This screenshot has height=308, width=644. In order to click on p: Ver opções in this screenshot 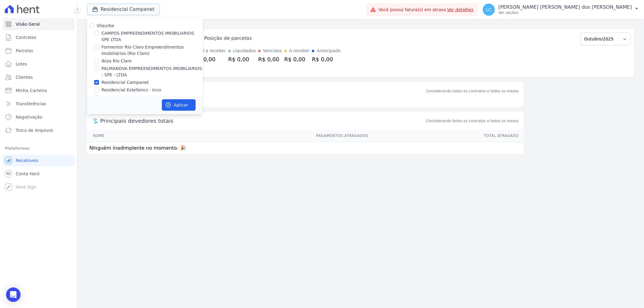, I will do `click(565, 13)`.